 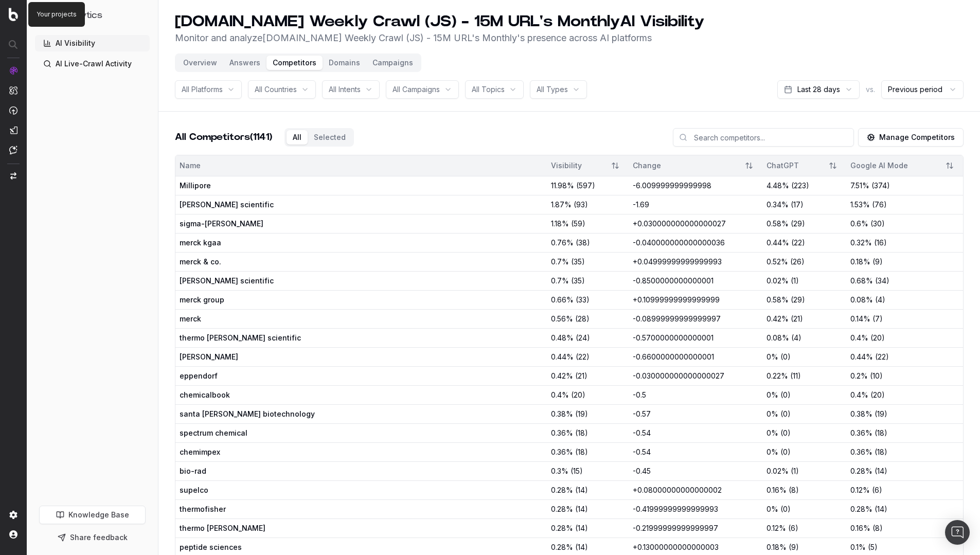 What do you see at coordinates (330, 138) in the screenshot?
I see `button: Selected` at bounding box center [330, 138].